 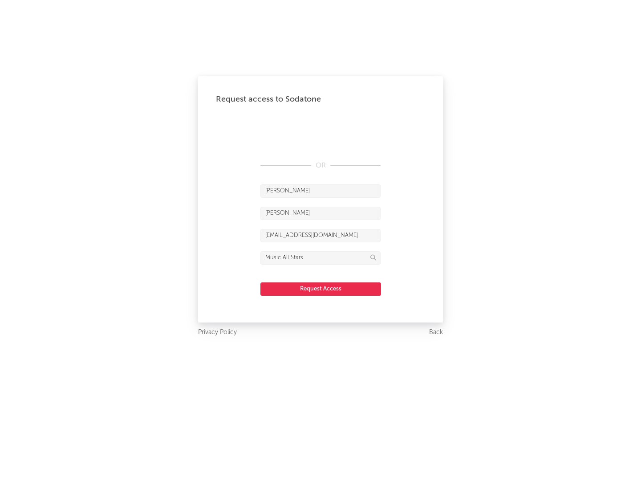 I want to click on a: Privacy Policy, so click(x=217, y=332).